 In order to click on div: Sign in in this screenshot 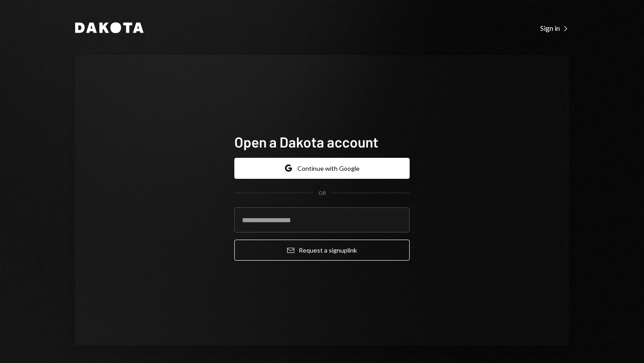, I will do `click(554, 28)`.